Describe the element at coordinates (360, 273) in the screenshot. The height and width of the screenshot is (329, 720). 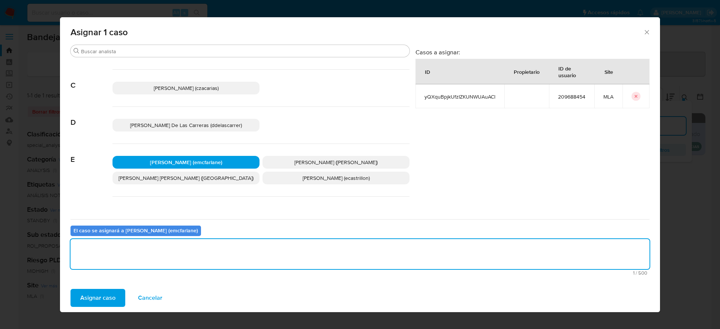
I see `span: Máximo 500 caracteres` at that location.